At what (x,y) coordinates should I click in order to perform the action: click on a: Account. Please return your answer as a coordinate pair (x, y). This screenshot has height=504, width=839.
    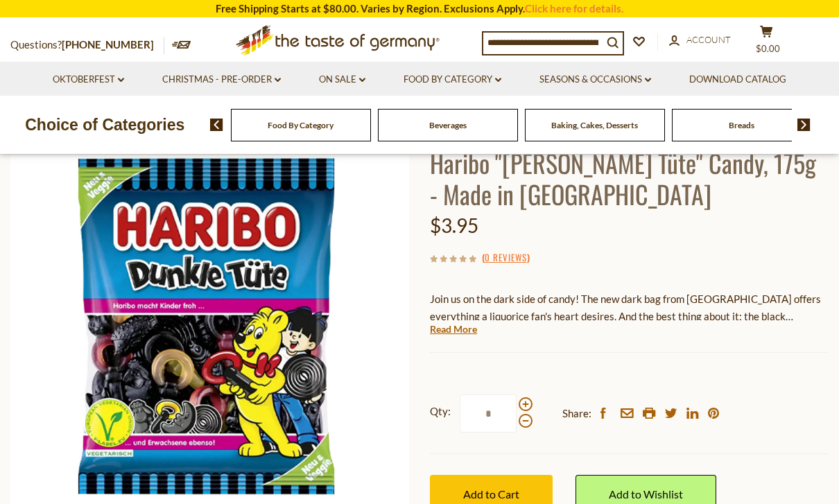
    Looking at the image, I should click on (700, 40).